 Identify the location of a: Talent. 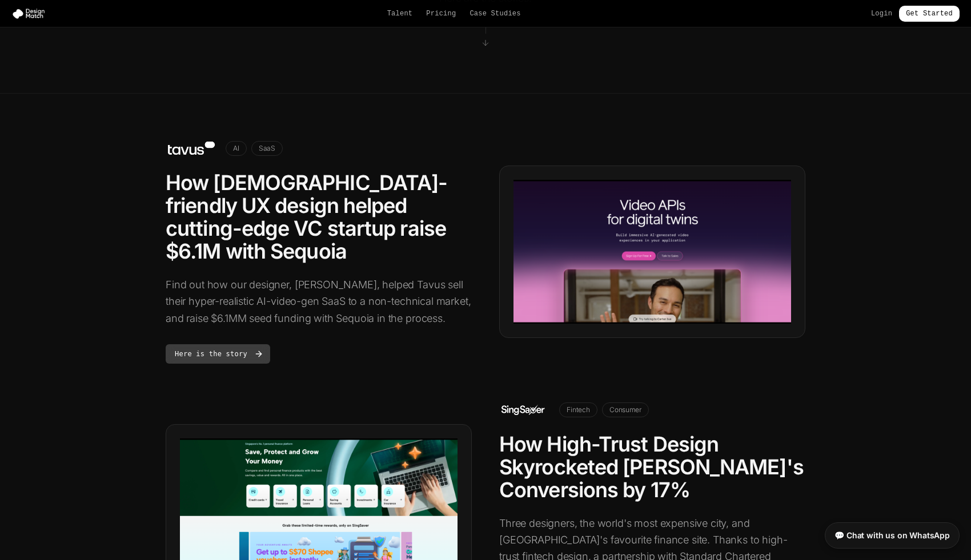
(400, 14).